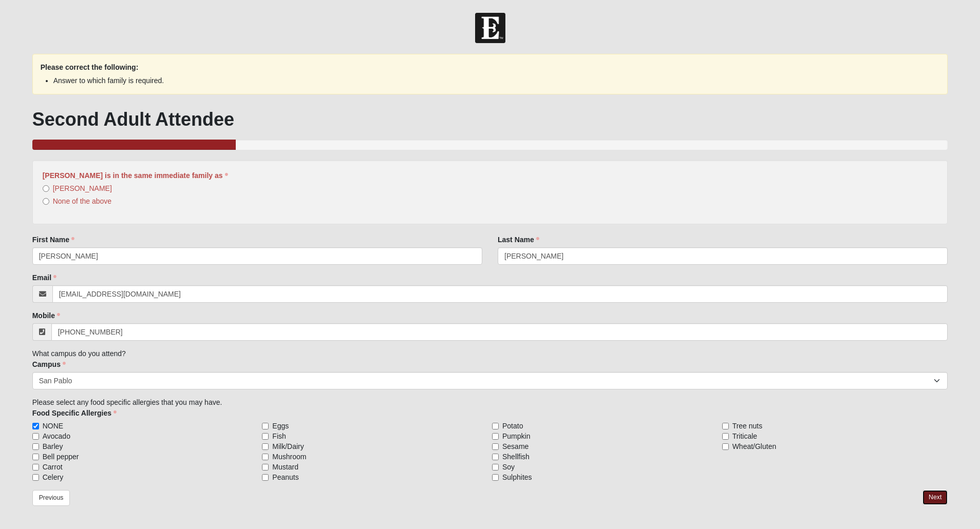 This screenshot has width=980, height=529. Describe the element at coordinates (285, 477) in the screenshot. I see `span: Peanuts` at that location.